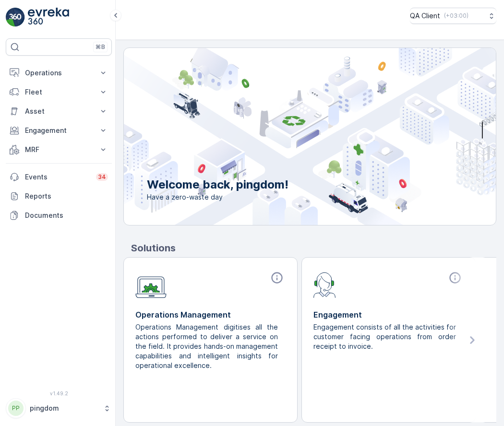 The image size is (504, 426). What do you see at coordinates (102, 177) in the screenshot?
I see `p: 34` at bounding box center [102, 177].